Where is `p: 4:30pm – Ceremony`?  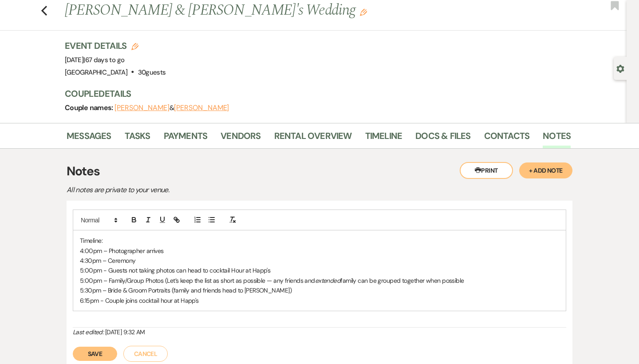
p: 4:30pm – Ceremony is located at coordinates (320, 261).